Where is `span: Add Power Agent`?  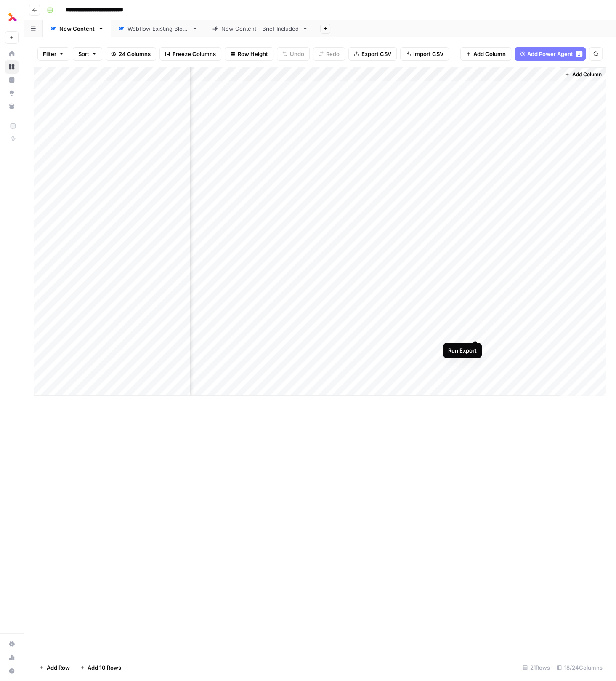 span: Add Power Agent is located at coordinates (550, 54).